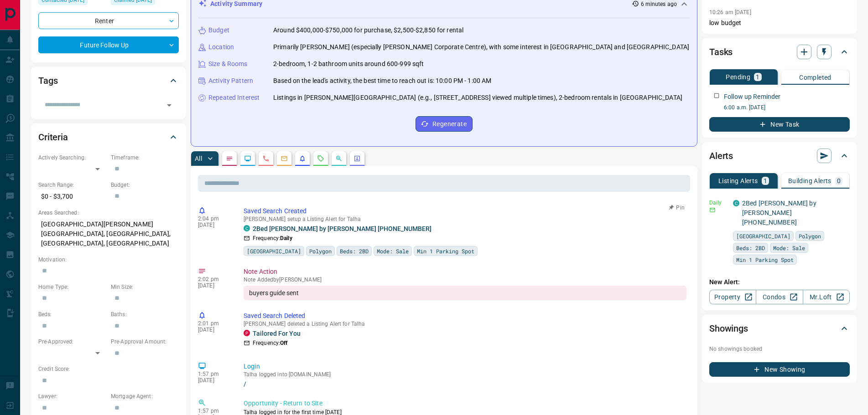  Describe the element at coordinates (145, 397) in the screenshot. I see `p: Mortgage Agent:` at that location.